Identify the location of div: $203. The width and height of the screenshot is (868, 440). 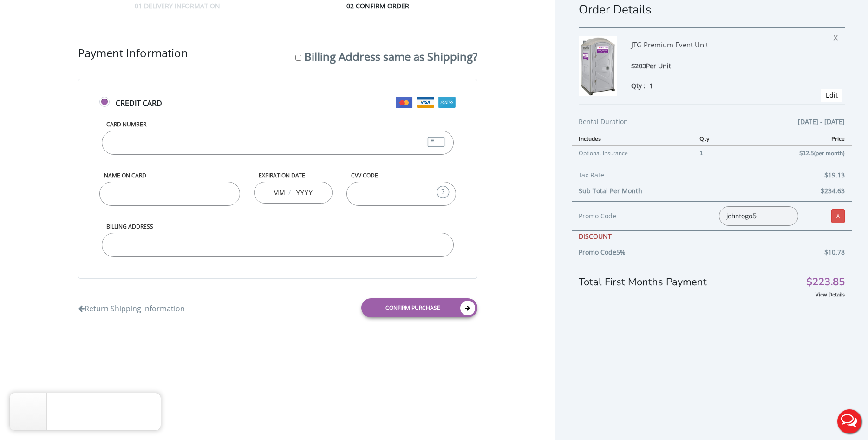
(720, 66).